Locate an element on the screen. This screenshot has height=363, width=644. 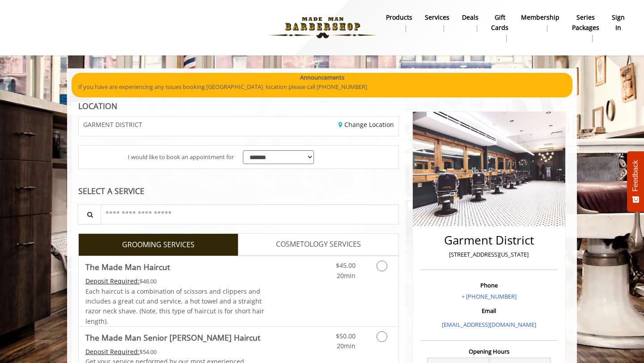
span: I would like to book an appointment for is located at coordinates (181, 157).